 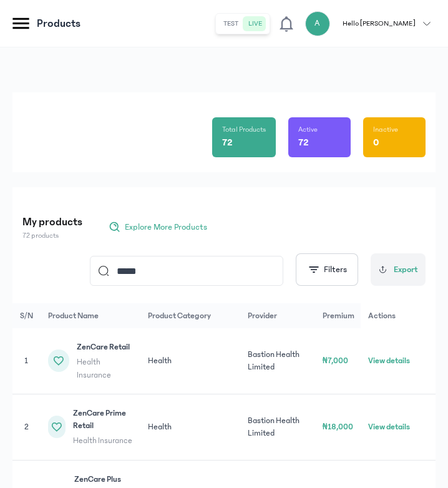 What do you see at coordinates (327, 269) in the screenshot?
I see `button: Filters` at bounding box center [327, 269].